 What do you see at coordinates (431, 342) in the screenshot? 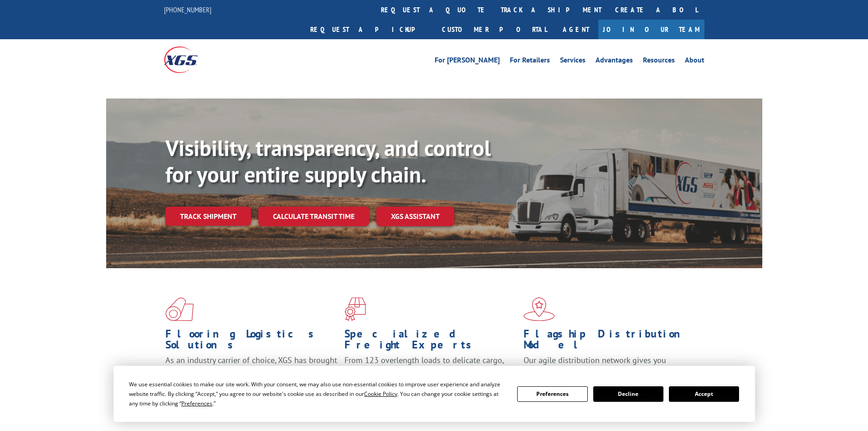
I see `h1: Specialized Freight Experts` at bounding box center [431, 342].